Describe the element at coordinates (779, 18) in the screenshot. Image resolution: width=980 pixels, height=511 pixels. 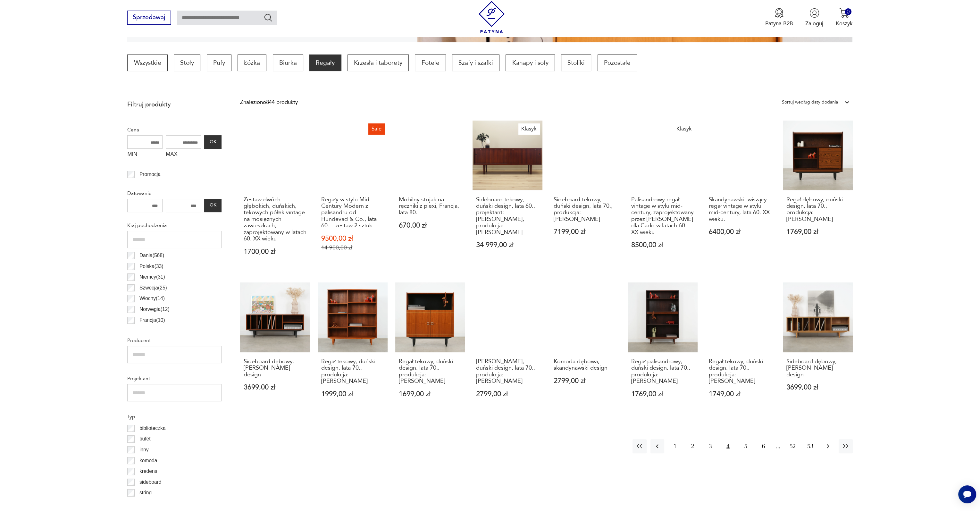
I see `button: Patyna B2B` at that location.